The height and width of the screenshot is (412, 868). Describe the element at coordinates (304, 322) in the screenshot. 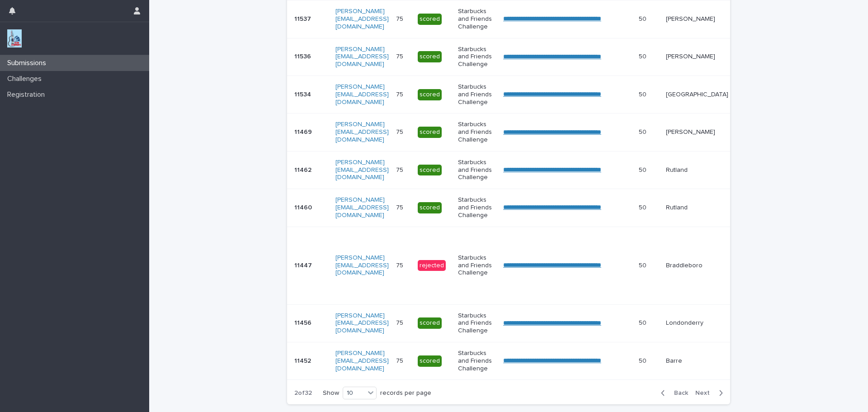

I see `p: 11456` at that location.